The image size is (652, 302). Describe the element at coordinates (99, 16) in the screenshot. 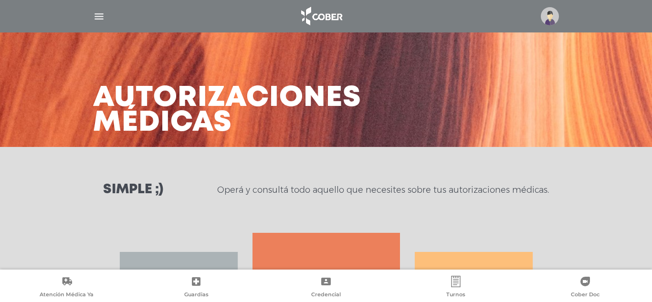

I see `img: Cober_menu-lines-white.svg` at that location.